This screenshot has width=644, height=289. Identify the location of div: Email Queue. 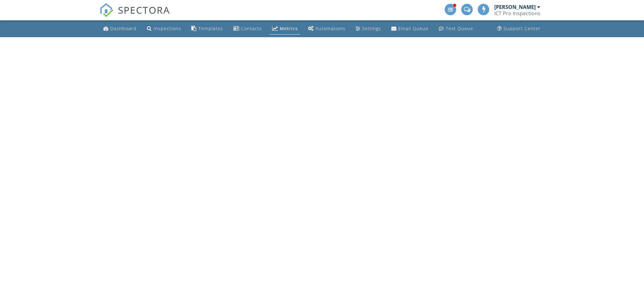
(414, 28).